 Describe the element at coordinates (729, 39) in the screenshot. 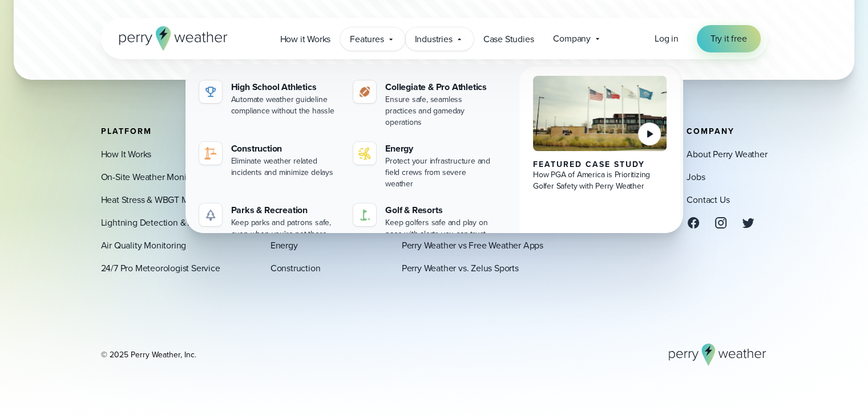

I see `a: Try it free` at that location.